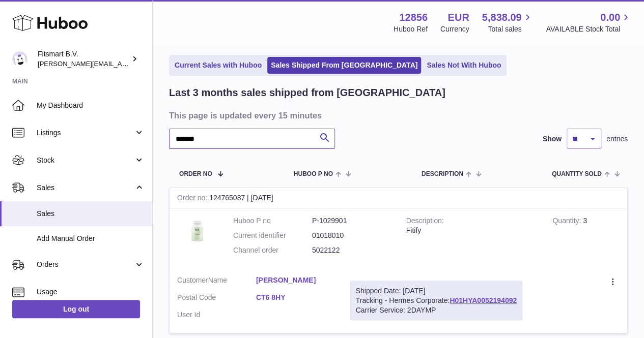  I want to click on span: Description, so click(442, 174).